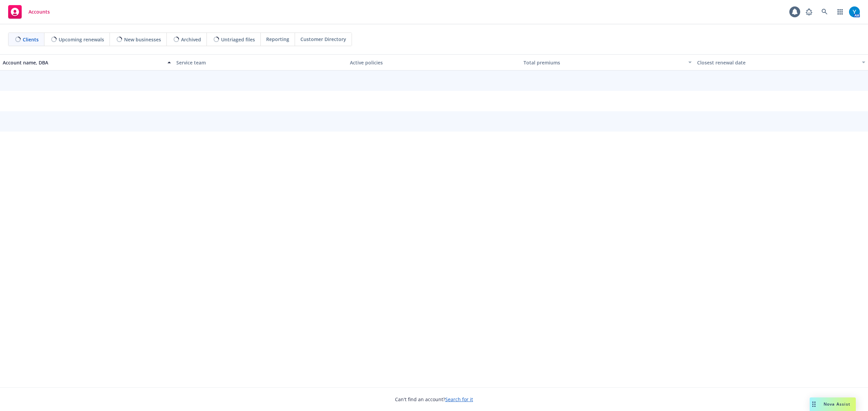 This screenshot has width=868, height=411. Describe the element at coordinates (30, 40) in the screenshot. I see `span: Clients` at that location.